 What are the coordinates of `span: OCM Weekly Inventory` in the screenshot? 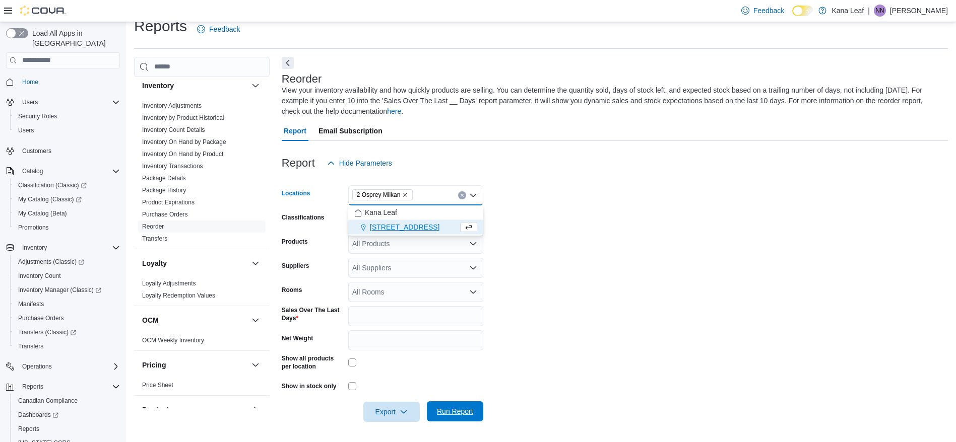 It's located at (173, 341).